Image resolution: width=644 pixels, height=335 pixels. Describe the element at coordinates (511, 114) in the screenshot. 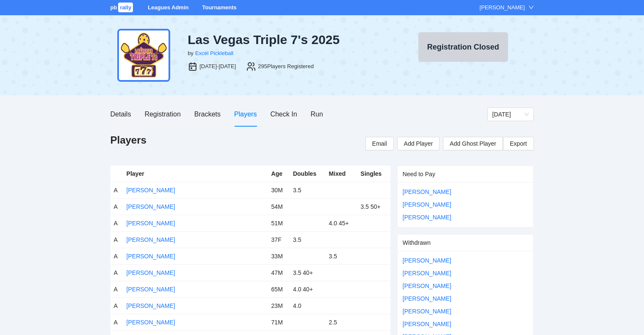

I see `span: Sunday` at that location.